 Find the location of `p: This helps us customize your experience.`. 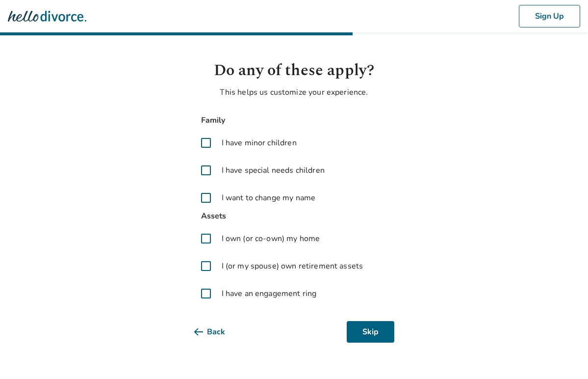

p: This helps us customize your experience. is located at coordinates (294, 93).